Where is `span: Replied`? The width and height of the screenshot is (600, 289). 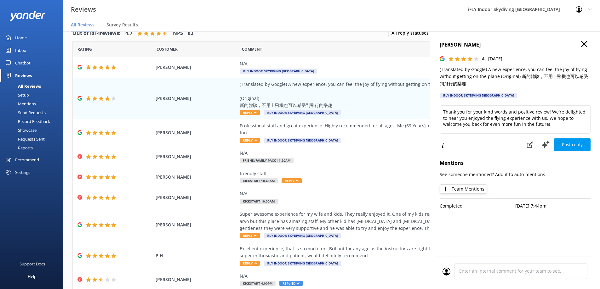
span: Replied is located at coordinates (291, 284).